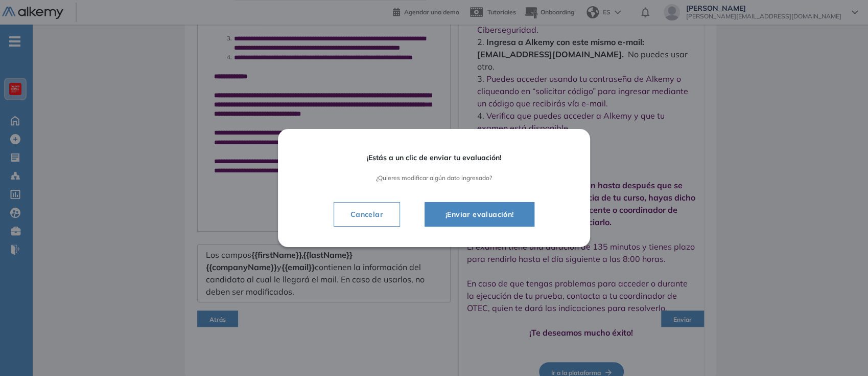 Image resolution: width=868 pixels, height=376 pixels. Describe the element at coordinates (480, 214) in the screenshot. I see `span: ¡Enviar evaluación!` at that location.